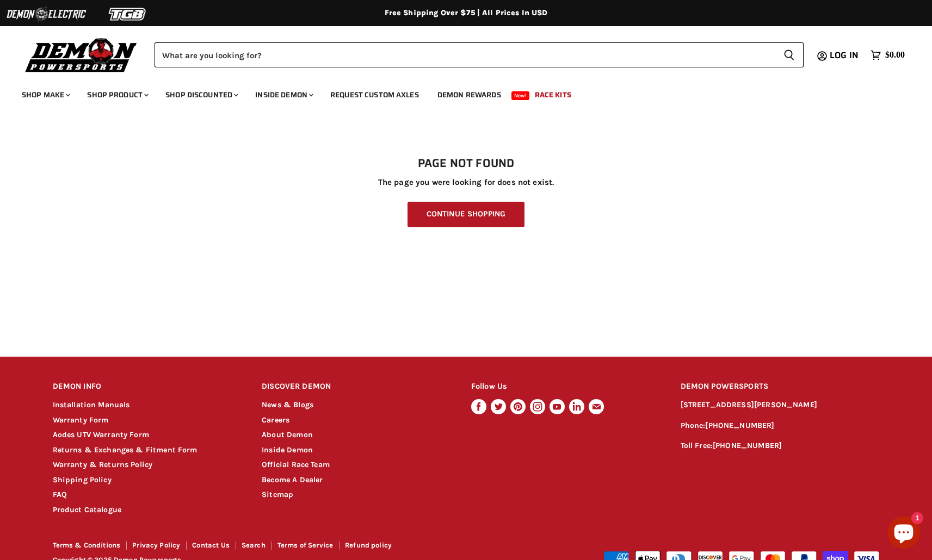  Describe the element at coordinates (374, 95) in the screenshot. I see `a: Request Custom Axles` at that location.